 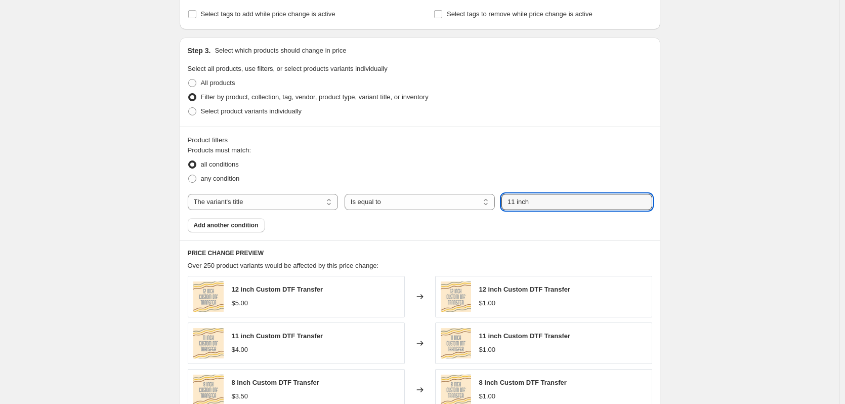 I want to click on span: Add another condition, so click(x=226, y=225).